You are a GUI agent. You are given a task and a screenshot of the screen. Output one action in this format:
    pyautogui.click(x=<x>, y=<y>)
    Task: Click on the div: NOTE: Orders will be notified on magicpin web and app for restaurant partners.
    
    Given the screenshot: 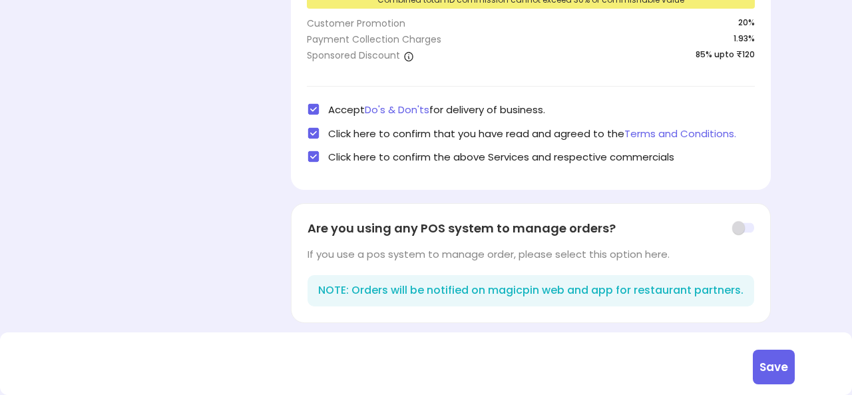 What is the action you would take?
    pyautogui.click(x=530, y=290)
    